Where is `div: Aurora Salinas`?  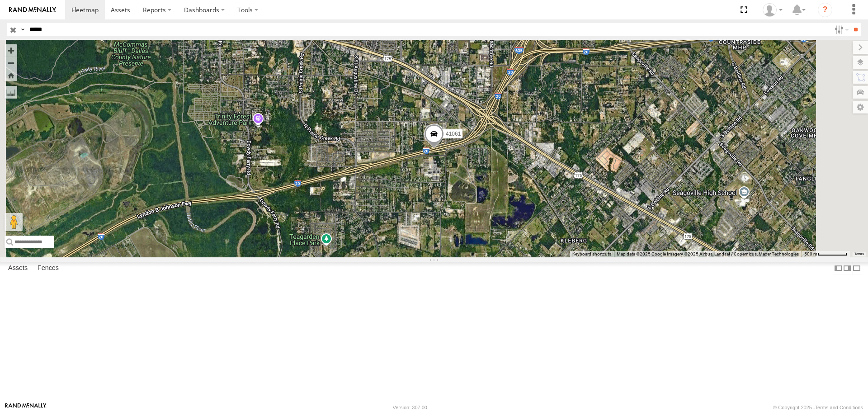 div: Aurora Salinas is located at coordinates (772, 10).